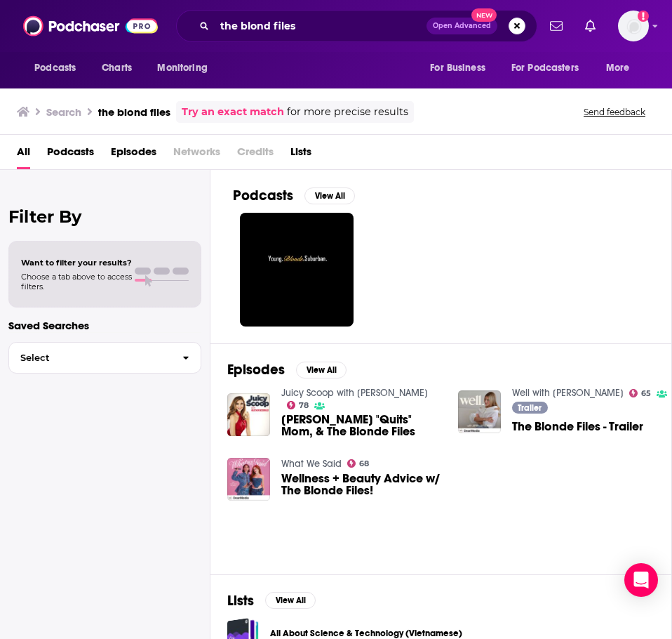  What do you see at coordinates (116, 68) in the screenshot?
I see `span: Charts` at bounding box center [116, 68].